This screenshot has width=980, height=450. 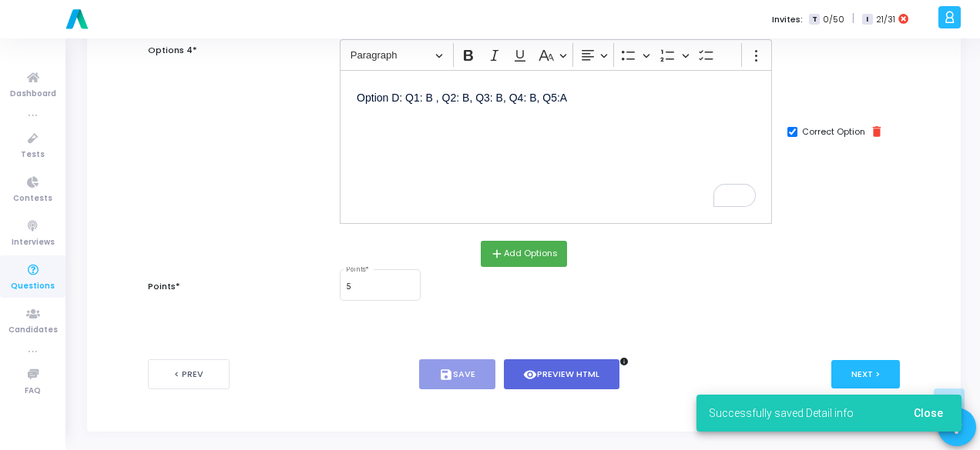 What do you see at coordinates (555, 96) in the screenshot?
I see `p: Option D: Q1: B , Q2: B, Q3: B, Q4: B, Q5:A` at bounding box center [555, 96].